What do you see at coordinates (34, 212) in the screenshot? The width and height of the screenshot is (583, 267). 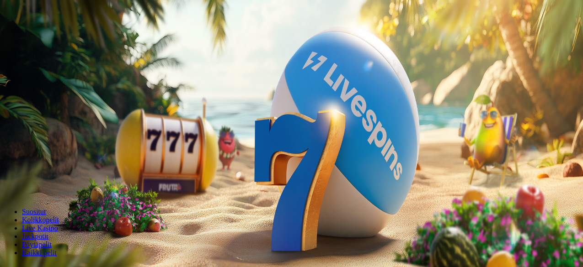 I see `span: Suositut` at bounding box center [34, 212].